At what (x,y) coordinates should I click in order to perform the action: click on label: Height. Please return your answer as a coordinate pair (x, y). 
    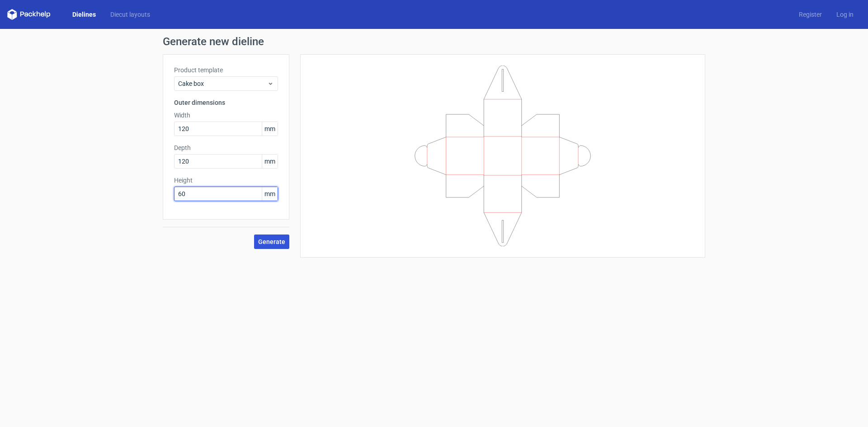
    Looking at the image, I should click on (226, 180).